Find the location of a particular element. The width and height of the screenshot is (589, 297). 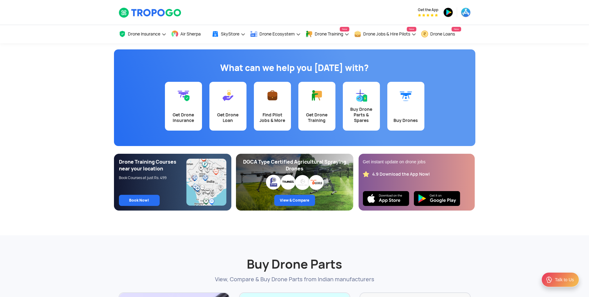

a: SkyStore is located at coordinates (228, 34).